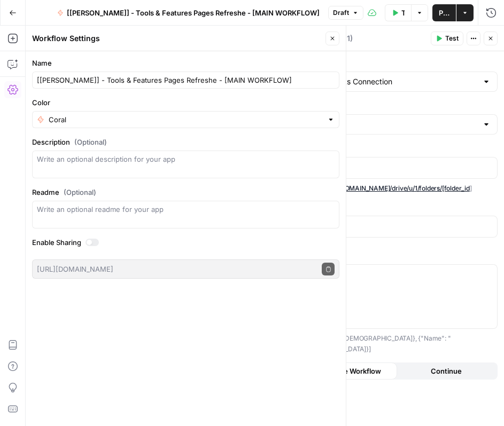 This screenshot has height=426, width=504. Describe the element at coordinates (358, 106) in the screenshot. I see `label: Action` at that location.